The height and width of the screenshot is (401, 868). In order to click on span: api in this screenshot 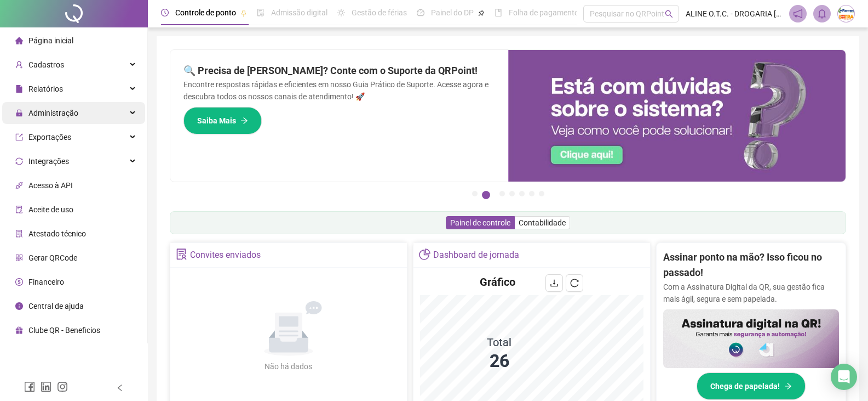, I will do `click(19, 185)`.